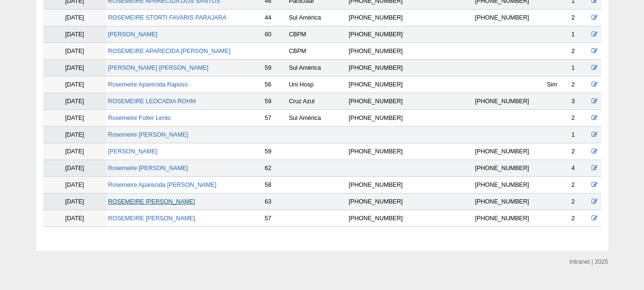 The image size is (644, 290). I want to click on td: 60, so click(275, 34).